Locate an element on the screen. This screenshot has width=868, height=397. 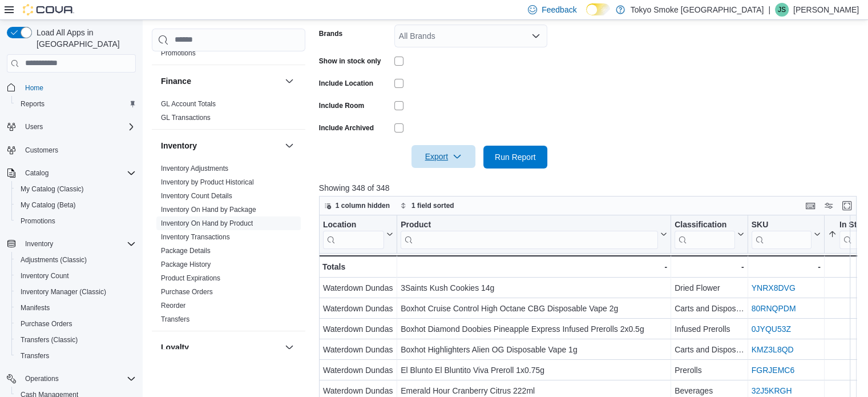
div: Prerolls is located at coordinates (710, 370).